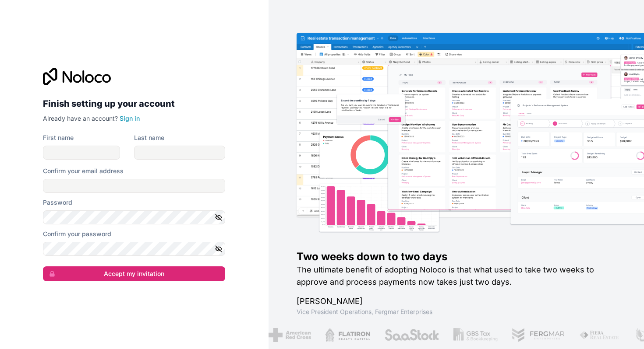 Image resolution: width=644 pixels, height=349 pixels. What do you see at coordinates (456, 312) in the screenshot?
I see `h1: Vice President Operations , Fergmar Enterprises` at bounding box center [456, 312].